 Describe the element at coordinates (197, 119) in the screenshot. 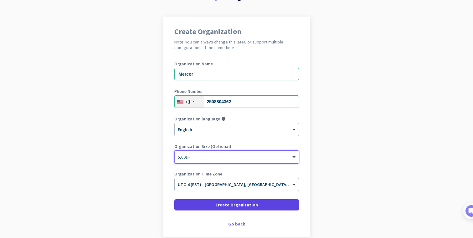

I see `label: Organization language` at that location.